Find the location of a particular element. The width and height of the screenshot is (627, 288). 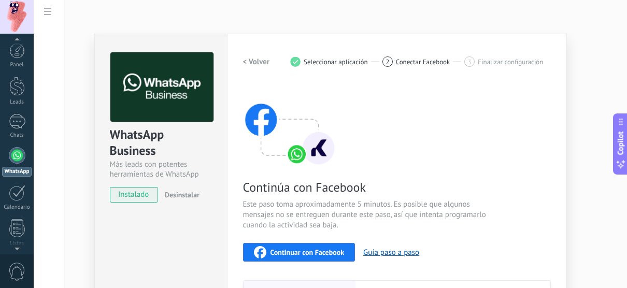

div: WhatsApp Business is located at coordinates (161, 143).